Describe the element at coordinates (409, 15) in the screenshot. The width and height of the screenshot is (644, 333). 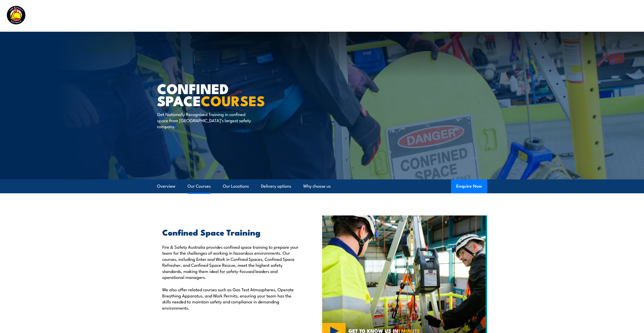
I see `a: Course Calendar` at that location.